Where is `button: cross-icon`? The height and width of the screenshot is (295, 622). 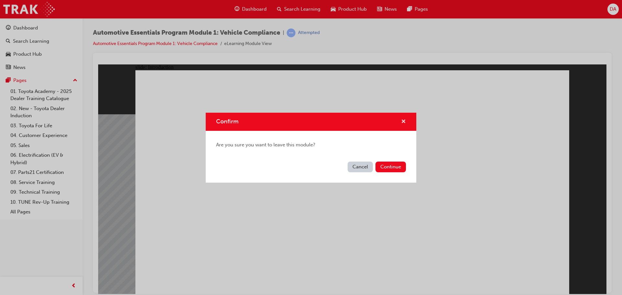
button: cross-icon is located at coordinates (404, 122).